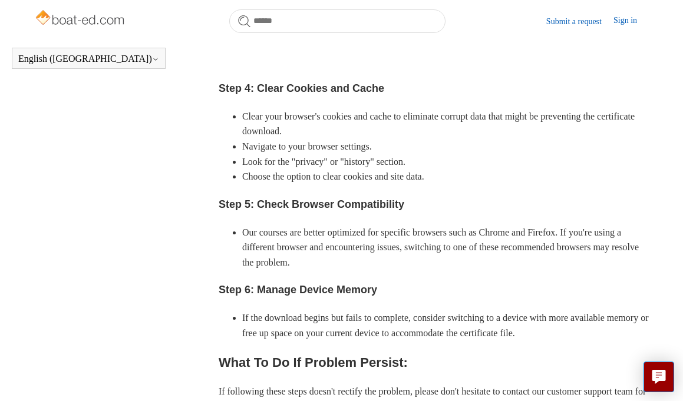  What do you see at coordinates (580, 21) in the screenshot?
I see `a: Submit a request` at bounding box center [580, 21].